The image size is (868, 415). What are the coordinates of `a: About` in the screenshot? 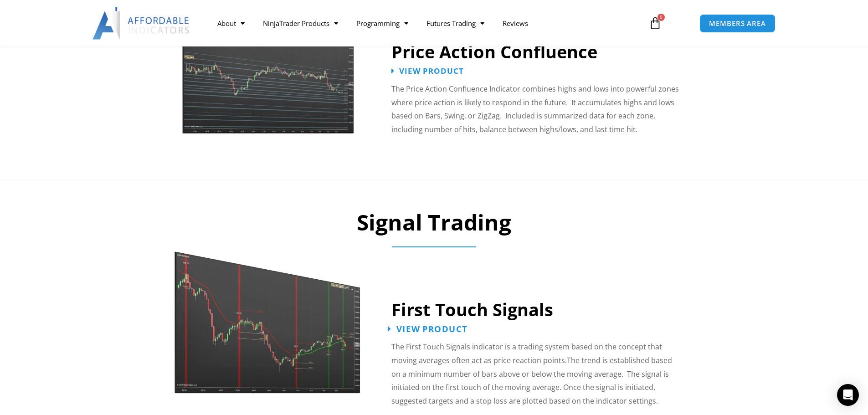 It's located at (231, 23).